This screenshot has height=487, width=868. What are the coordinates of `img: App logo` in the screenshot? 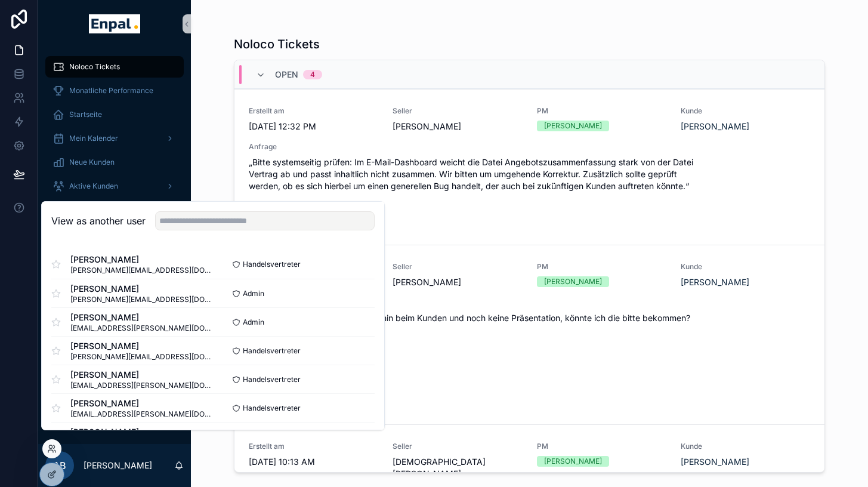 It's located at (114, 24).